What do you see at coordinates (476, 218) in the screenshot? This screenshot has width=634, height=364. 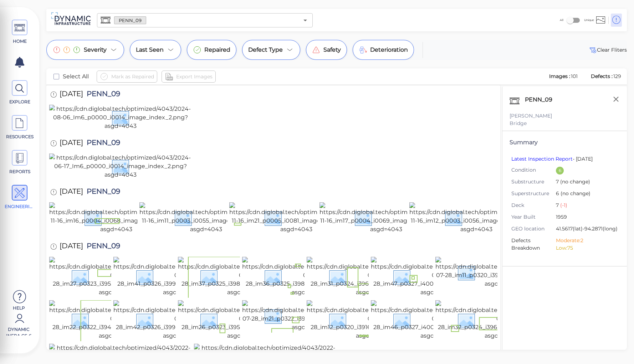 I see `img: https://cdn.diglobal.tech/optimized/4043/2023-11-16_im12_p0003_i0056_image_index_2.png?asgd=4043` at bounding box center [476, 218].